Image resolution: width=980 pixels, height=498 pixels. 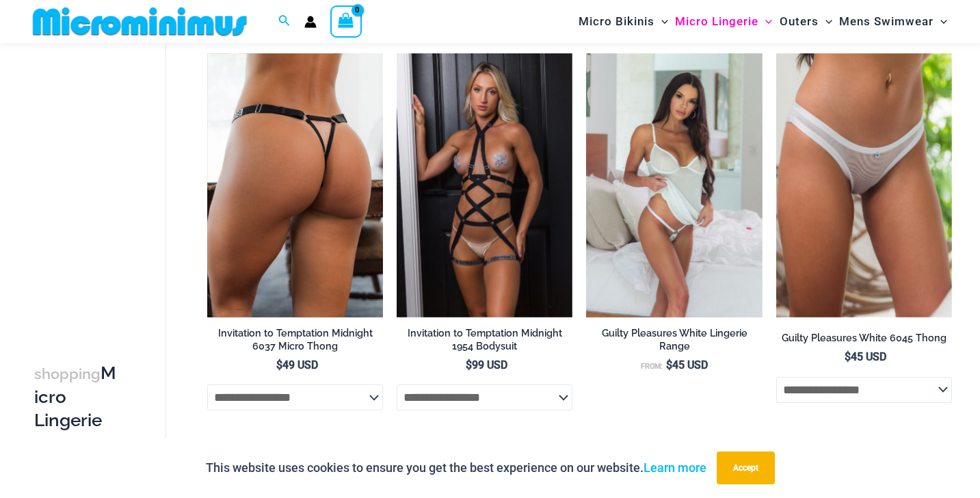 What do you see at coordinates (673, 185) in the screenshot?
I see `img: Guilty Pleasures White 1260 Slip 689 Micro 02` at bounding box center [673, 185].